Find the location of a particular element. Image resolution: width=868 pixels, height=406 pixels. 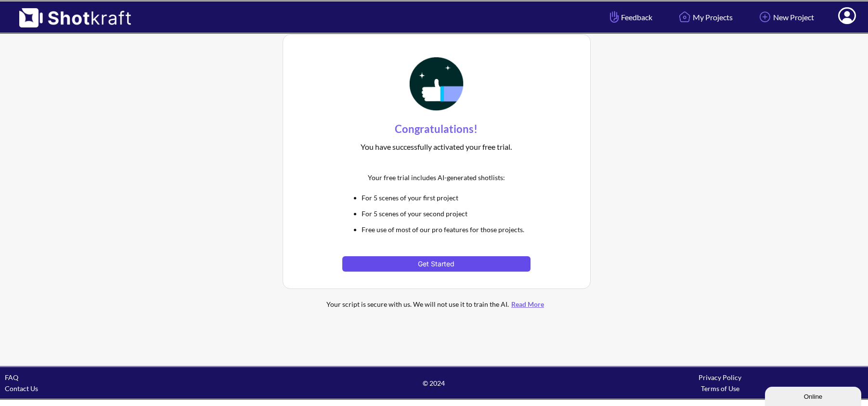

a: My Projects is located at coordinates (704, 17).